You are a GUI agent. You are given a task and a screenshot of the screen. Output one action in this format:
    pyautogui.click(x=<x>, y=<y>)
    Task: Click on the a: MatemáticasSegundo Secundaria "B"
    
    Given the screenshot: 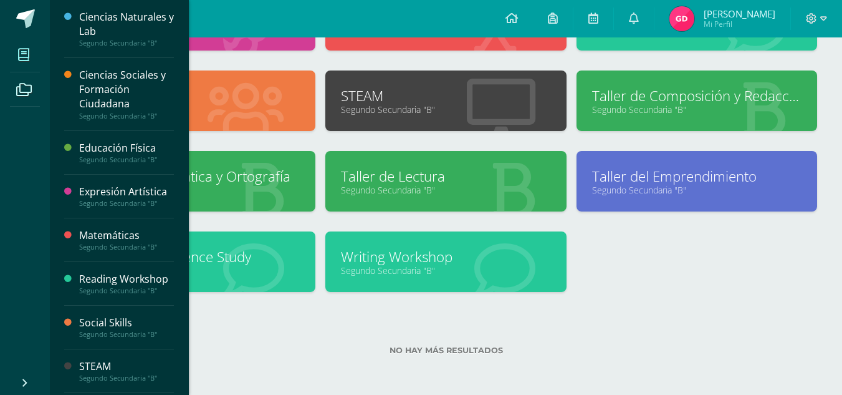 What is the action you would take?
    pyautogui.click(x=127, y=239)
    